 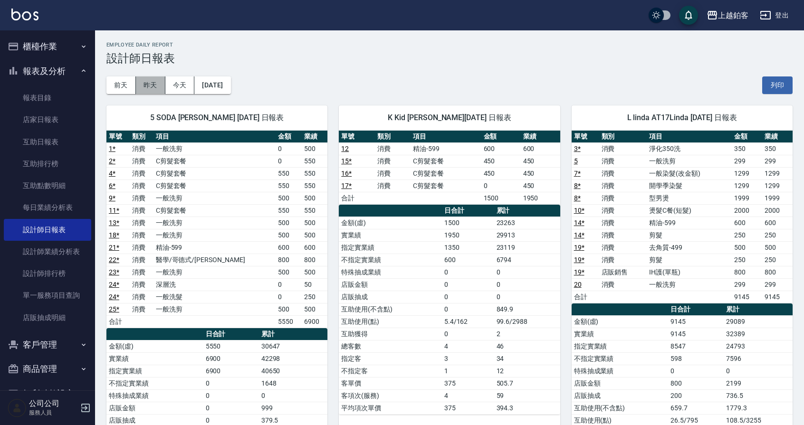 I want to click on td: 互助使用(點), so click(x=390, y=322).